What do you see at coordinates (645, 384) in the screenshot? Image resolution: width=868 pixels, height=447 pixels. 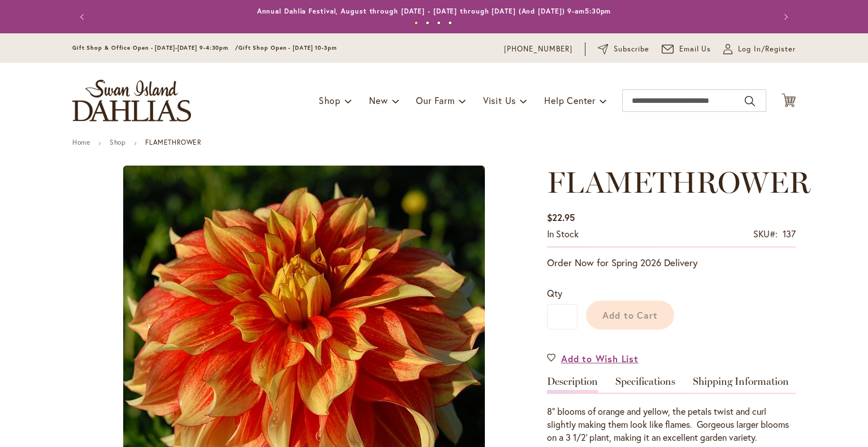 I see `a: Specifications` at bounding box center [645, 384].